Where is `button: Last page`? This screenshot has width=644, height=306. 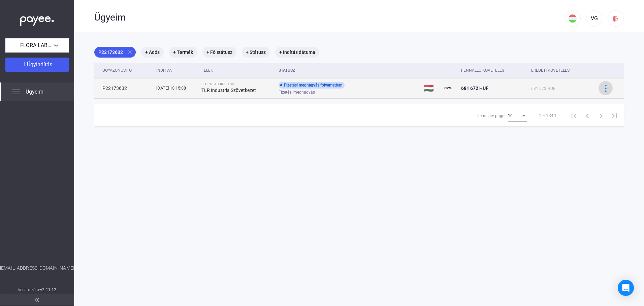 button: Last page is located at coordinates (614, 115).